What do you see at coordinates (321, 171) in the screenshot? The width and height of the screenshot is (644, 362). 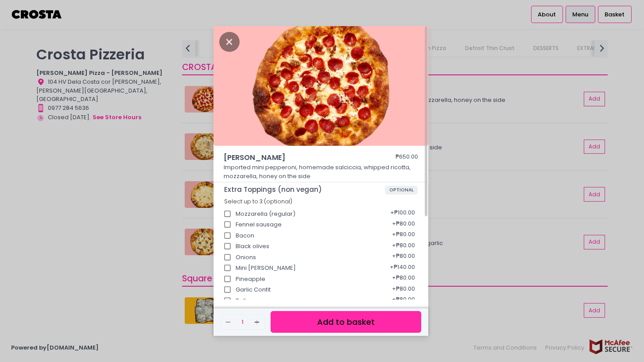 I see `p: Imported mini pepperoni, homemade salciccia, whipped ricotta, mozzarella, honey on the side` at bounding box center [321, 171].